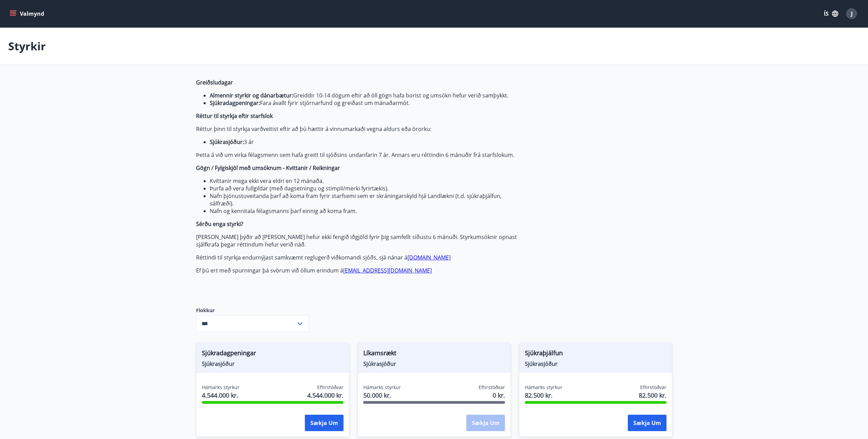 The image size is (868, 439). What do you see at coordinates (235, 116) in the screenshot?
I see `strong: Réttur til styrkja eftir starfslok` at bounding box center [235, 116].